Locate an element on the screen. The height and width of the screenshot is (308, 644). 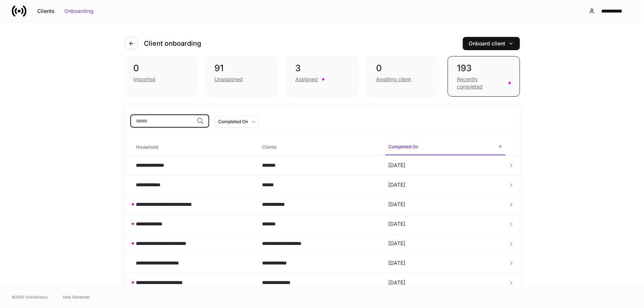
button: Completed On is located at coordinates (237, 122).